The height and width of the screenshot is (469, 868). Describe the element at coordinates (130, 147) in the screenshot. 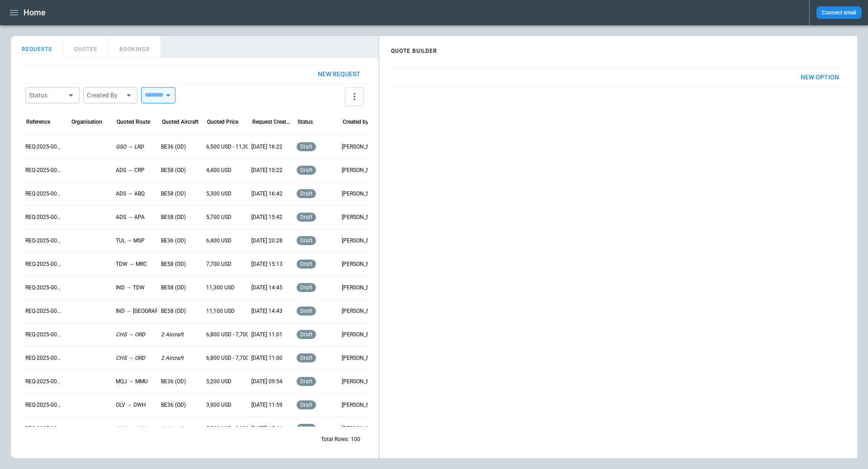

I see `p: GSO → LRD` at that location.